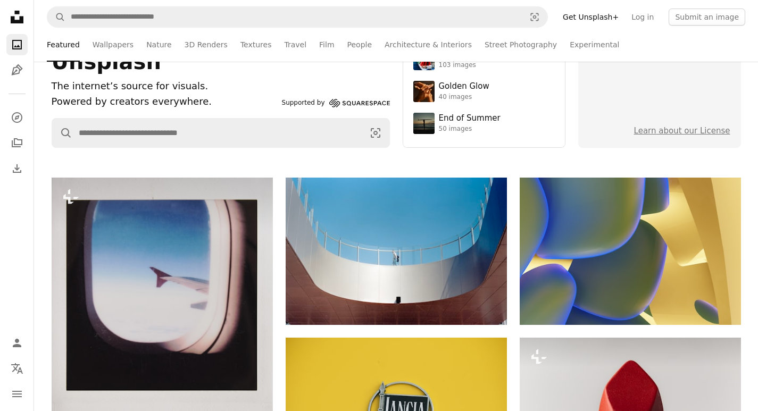  What do you see at coordinates (707, 17) in the screenshot?
I see `button: Submit an image` at bounding box center [707, 17].